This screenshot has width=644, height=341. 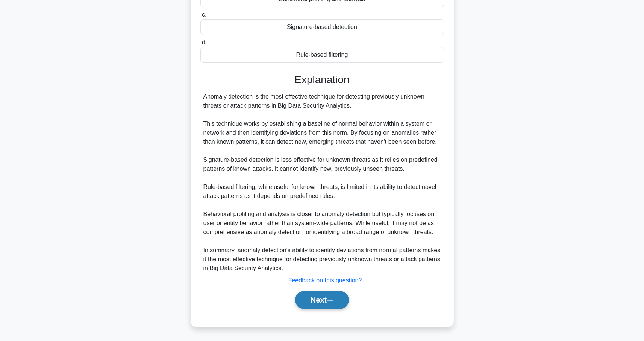 What do you see at coordinates (322, 300) in the screenshot?
I see `button: Next` at bounding box center [322, 300].